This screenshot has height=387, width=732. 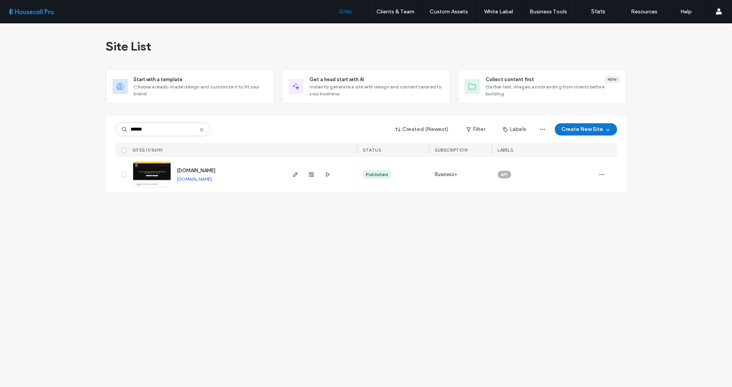 I want to click on div: New, so click(x=612, y=80).